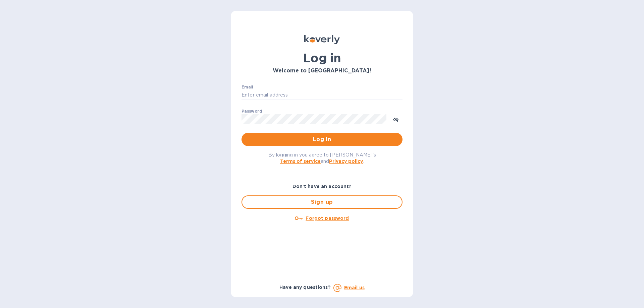 This screenshot has height=308, width=644. I want to click on b: Email us, so click(355, 287).